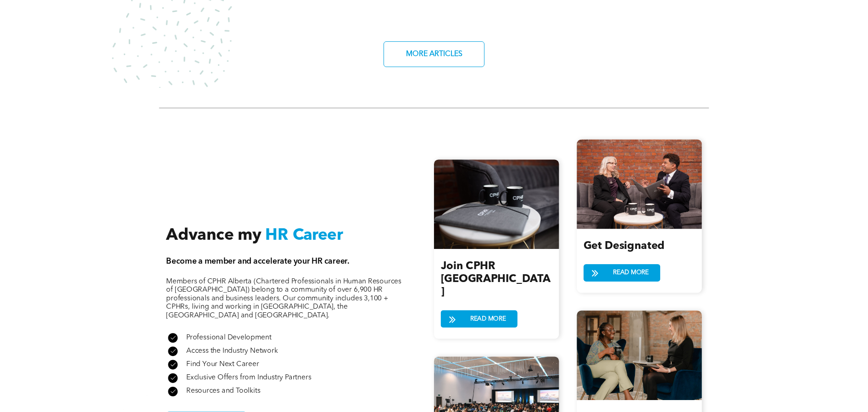 The width and height of the screenshot is (868, 412). I want to click on span: Resources and Toolkits, so click(224, 391).